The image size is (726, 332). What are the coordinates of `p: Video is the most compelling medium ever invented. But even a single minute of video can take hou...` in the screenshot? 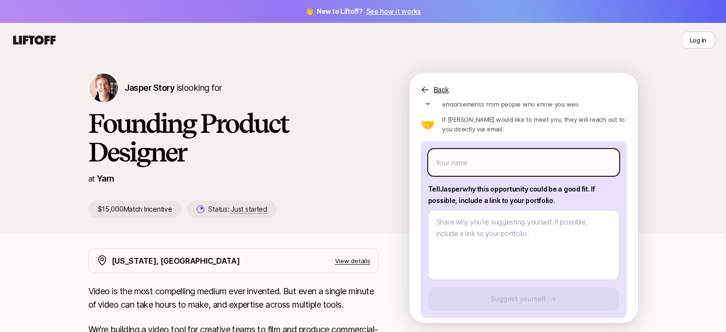 It's located at (234, 298).